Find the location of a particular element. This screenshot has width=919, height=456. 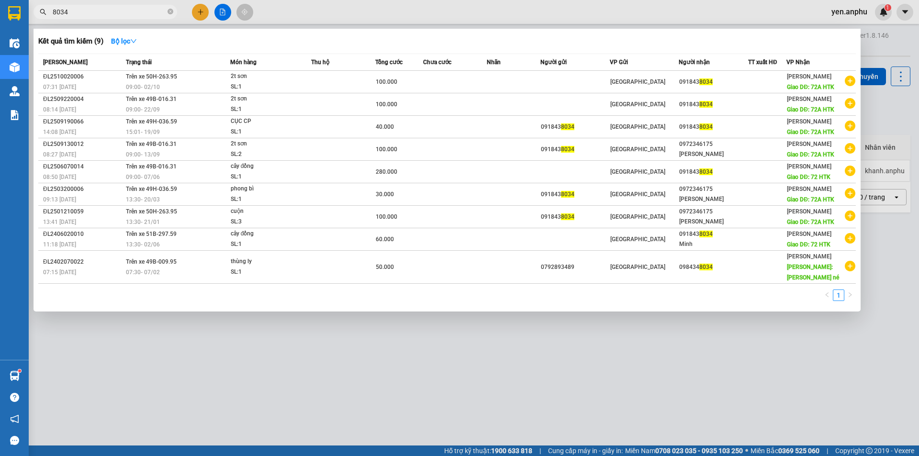

span: 13:30 - 21/01 is located at coordinates (143, 222).